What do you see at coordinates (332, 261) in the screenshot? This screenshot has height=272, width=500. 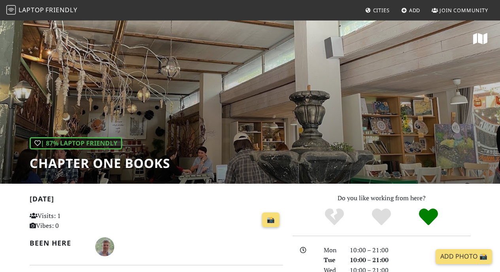 I see `div: Tue` at bounding box center [332, 261].